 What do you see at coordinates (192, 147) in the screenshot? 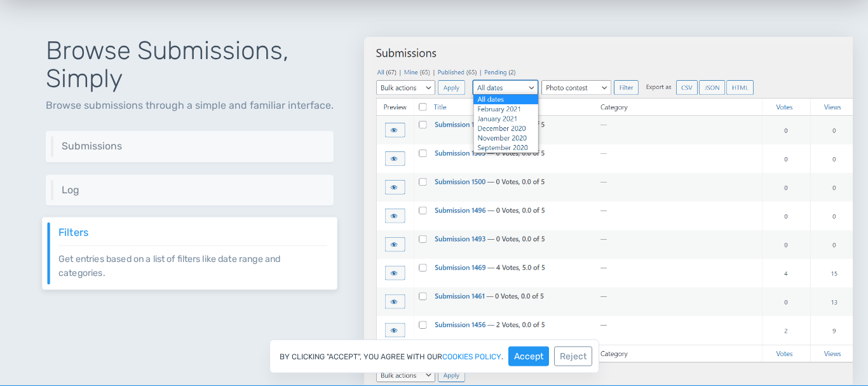
I see `h6: Submissions` at bounding box center [192, 147].